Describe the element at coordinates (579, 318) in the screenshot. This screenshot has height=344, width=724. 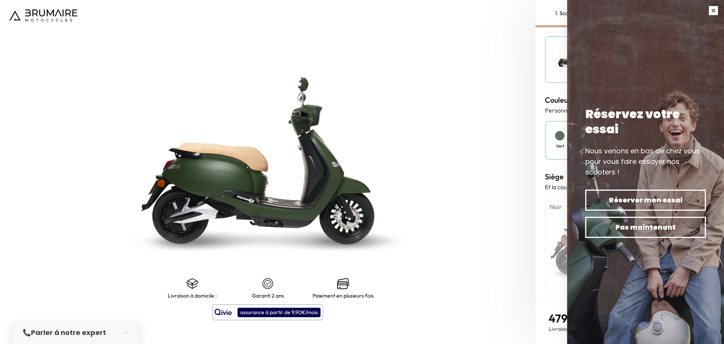
I see `p: 4790,00 €` at that location.